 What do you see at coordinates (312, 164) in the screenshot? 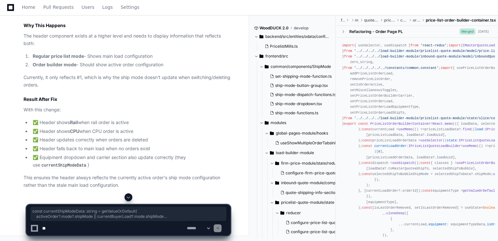
I see `span: firm-price-module/state/reducer` at bounding box center [312, 164].